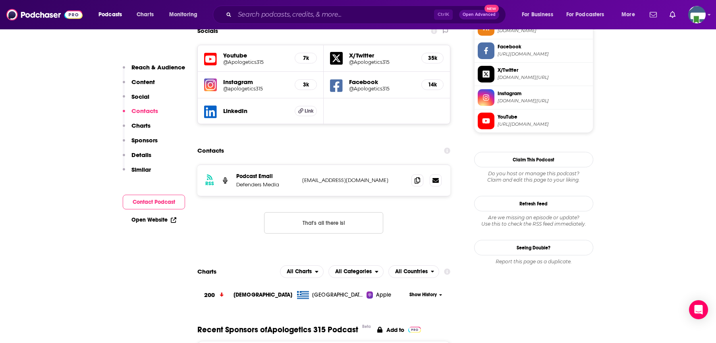  Describe the element at coordinates (145, 15) in the screenshot. I see `a: Charts` at that location.